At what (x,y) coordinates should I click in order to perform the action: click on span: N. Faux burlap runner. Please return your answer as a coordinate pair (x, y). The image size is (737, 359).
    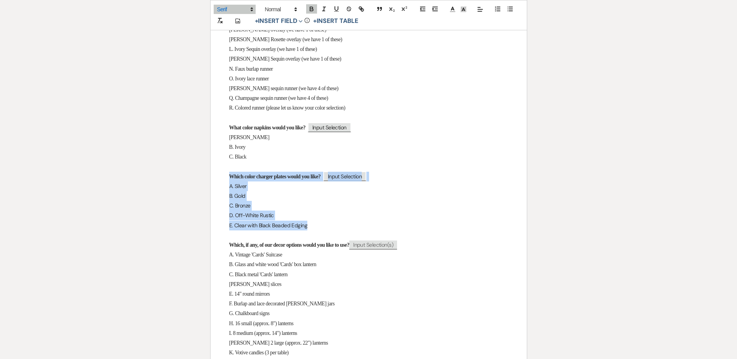
    Looking at the image, I should click on (251, 69).